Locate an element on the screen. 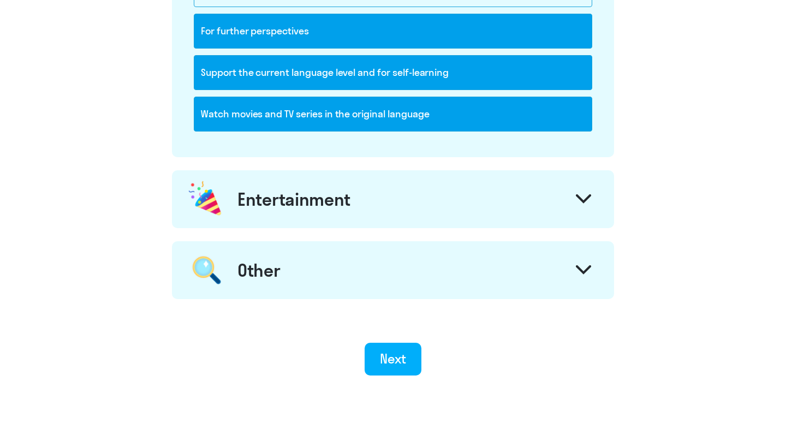 Image resolution: width=786 pixels, height=447 pixels. div: Entertainment is located at coordinates (294, 199).